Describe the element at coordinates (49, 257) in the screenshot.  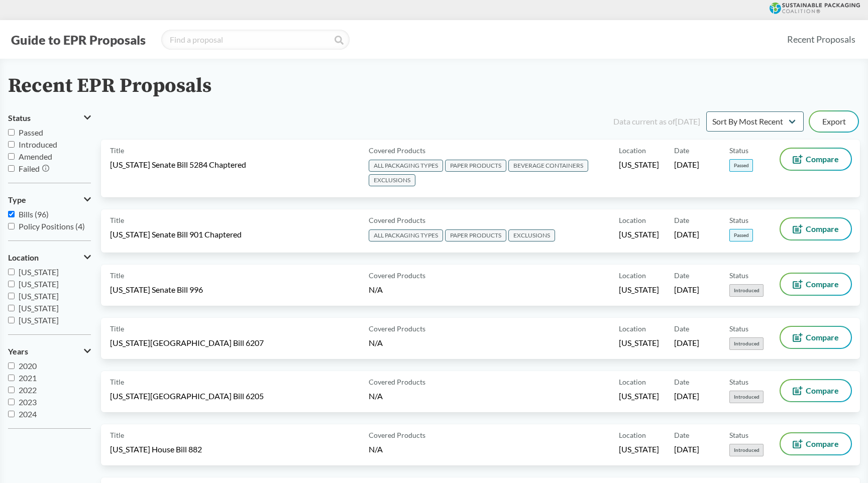
I see `button: Location` at that location.